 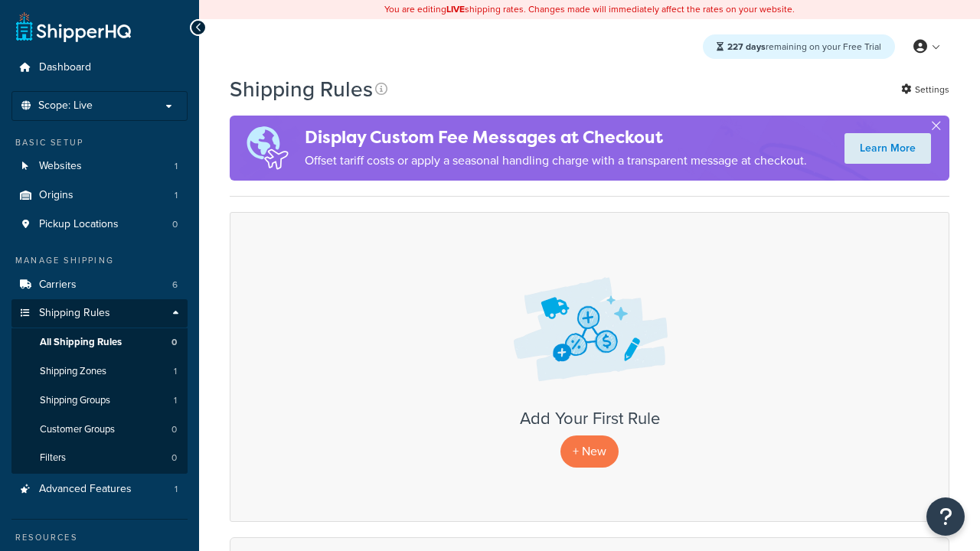 What do you see at coordinates (455, 10) in the screenshot?
I see `b: LIVE` at bounding box center [455, 10].